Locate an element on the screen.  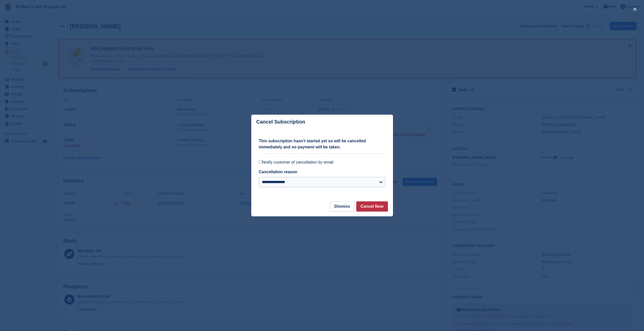
button: close is located at coordinates (635, 9).